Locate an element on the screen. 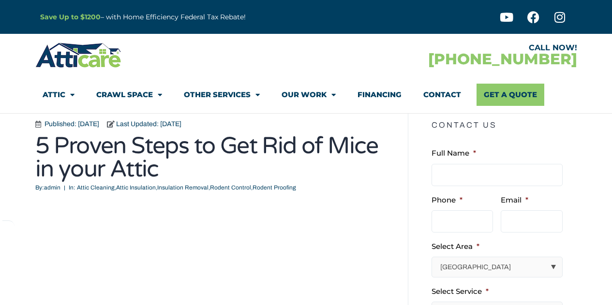 This screenshot has width=612, height=305. nav: Menu is located at coordinates (306, 95).